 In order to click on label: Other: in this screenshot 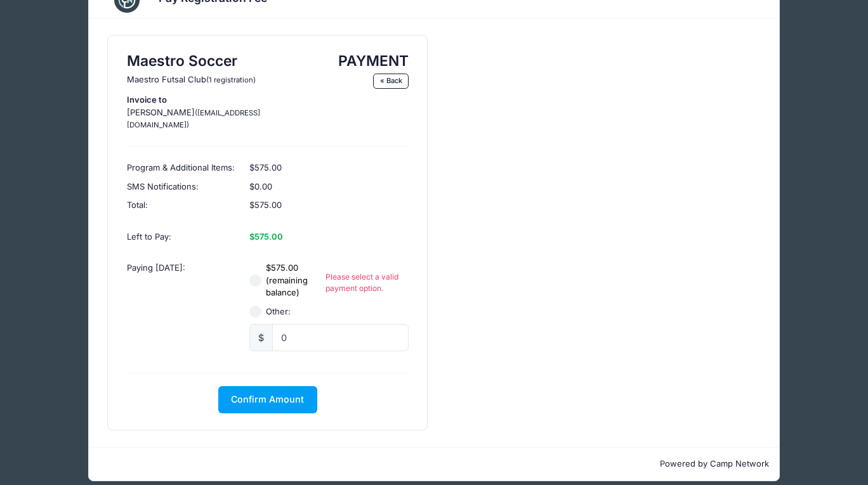, I will do `click(278, 312)`.